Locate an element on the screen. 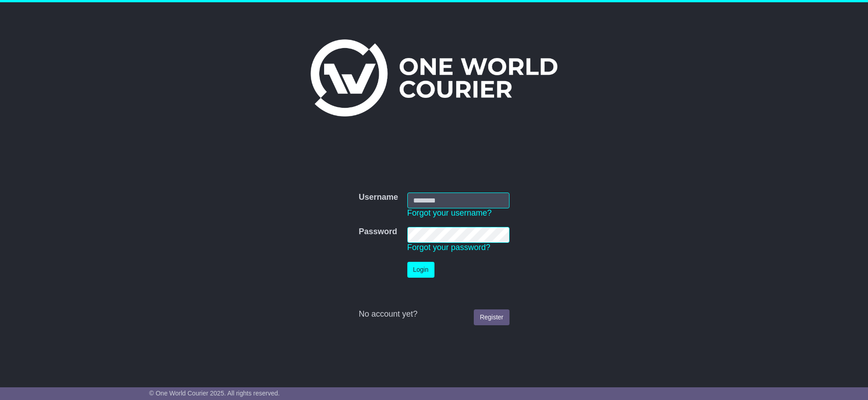 Image resolution: width=868 pixels, height=400 pixels. a: Register is located at coordinates (492, 317).